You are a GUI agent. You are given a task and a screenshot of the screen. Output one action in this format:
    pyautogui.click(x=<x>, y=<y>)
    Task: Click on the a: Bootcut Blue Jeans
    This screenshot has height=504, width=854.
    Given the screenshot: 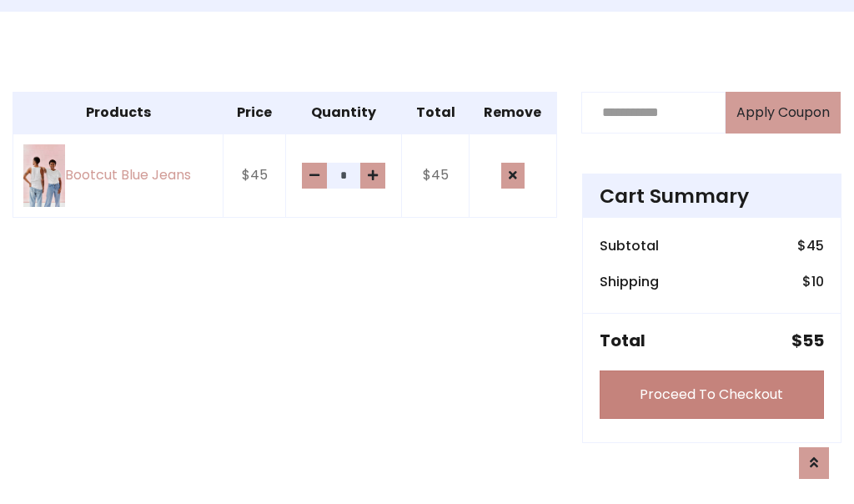 What is the action you would take?
    pyautogui.click(x=117, y=175)
    